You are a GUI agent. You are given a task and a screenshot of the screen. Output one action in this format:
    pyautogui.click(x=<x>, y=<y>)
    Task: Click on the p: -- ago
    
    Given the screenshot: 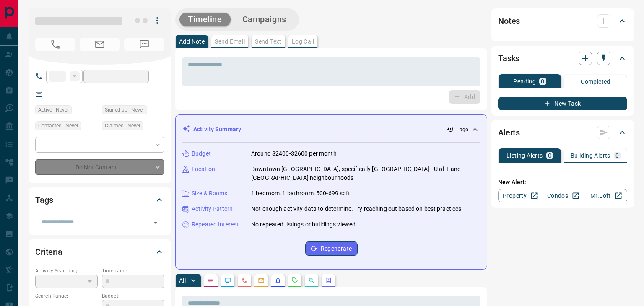 What is the action you would take?
    pyautogui.click(x=462, y=129)
    